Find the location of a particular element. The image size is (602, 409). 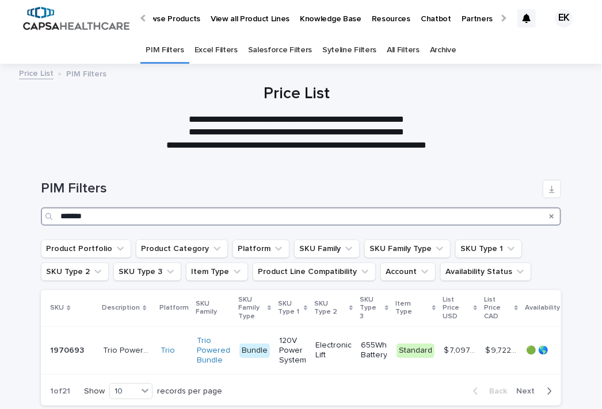

p: SKU is located at coordinates (57, 308).